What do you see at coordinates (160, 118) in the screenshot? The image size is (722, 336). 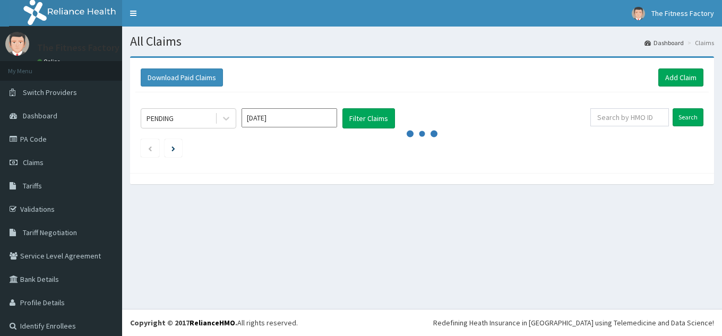 I see `div: PENDING` at bounding box center [160, 118].